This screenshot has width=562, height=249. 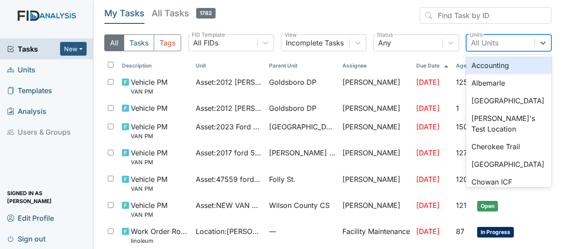 I want to click on span: Analysis, so click(x=26, y=111).